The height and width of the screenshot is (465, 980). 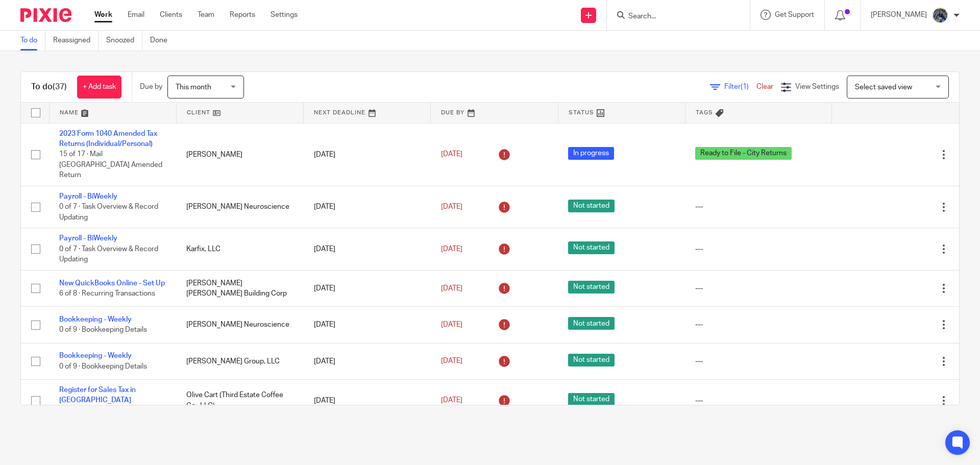 I want to click on a: Clear, so click(x=764, y=87).